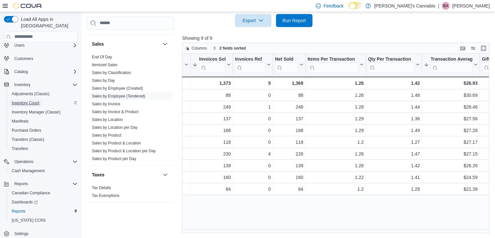  Describe the element at coordinates (115, 127) in the screenshot. I see `a: Sales by Location per Day` at that location.